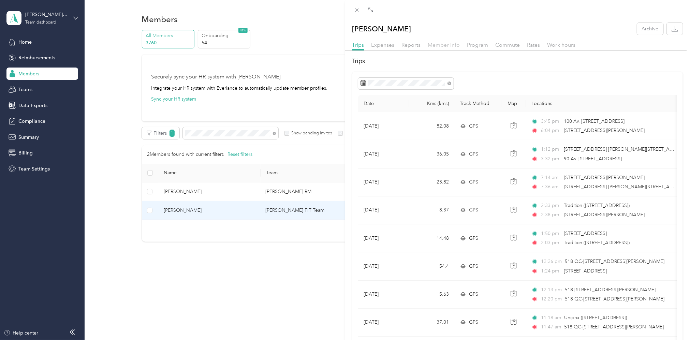 The width and height of the screenshot is (690, 340). What do you see at coordinates (551, 159) in the screenshot?
I see `span: 3:32 pm` at bounding box center [551, 159].